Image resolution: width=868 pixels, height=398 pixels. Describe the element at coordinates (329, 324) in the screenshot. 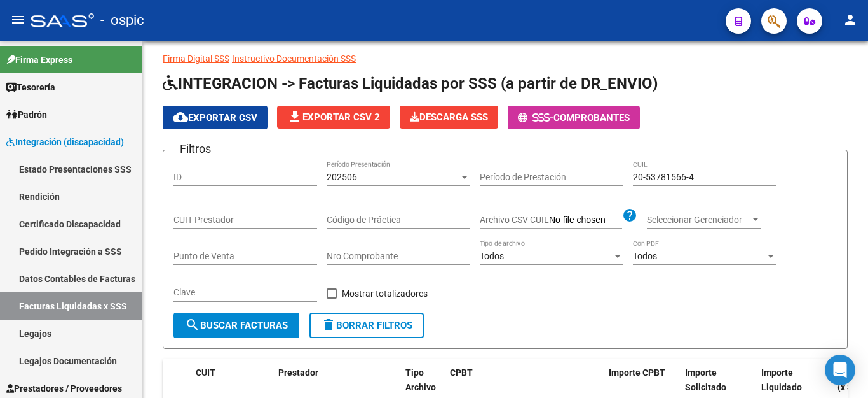

I see `mat-icon: delete` at that location.